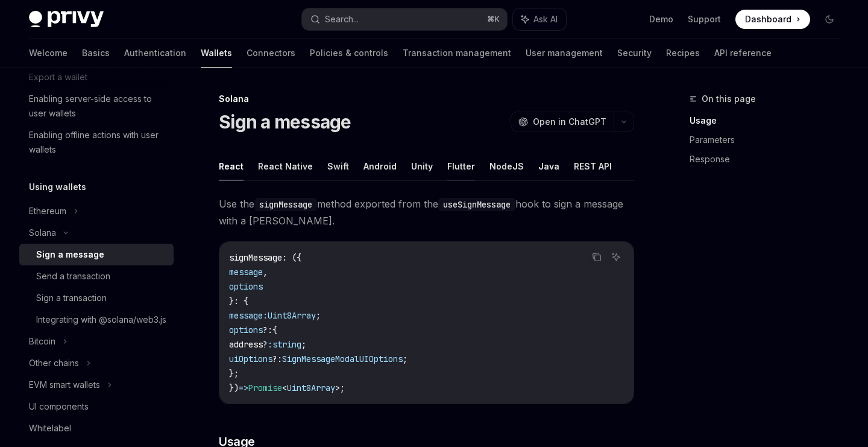  I want to click on a: Demo, so click(661, 20).